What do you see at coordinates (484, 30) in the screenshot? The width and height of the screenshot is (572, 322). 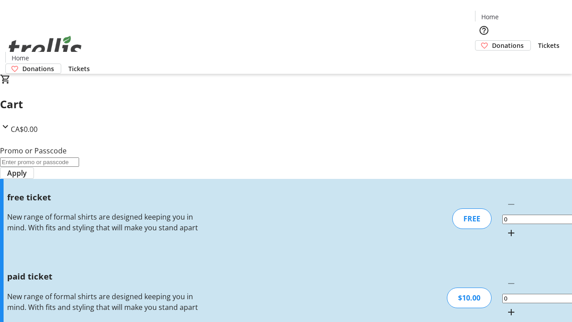 I see `button: Help` at bounding box center [484, 30].